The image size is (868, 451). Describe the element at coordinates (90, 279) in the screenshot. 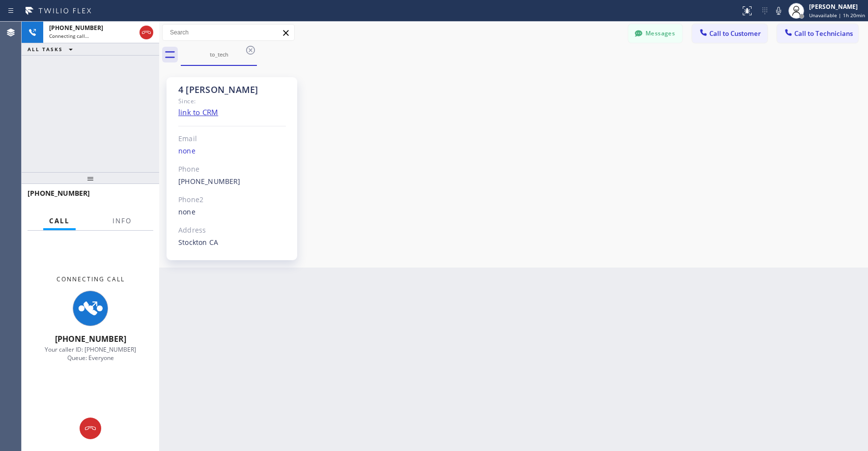

I see `span: Connecting Call` at that location.